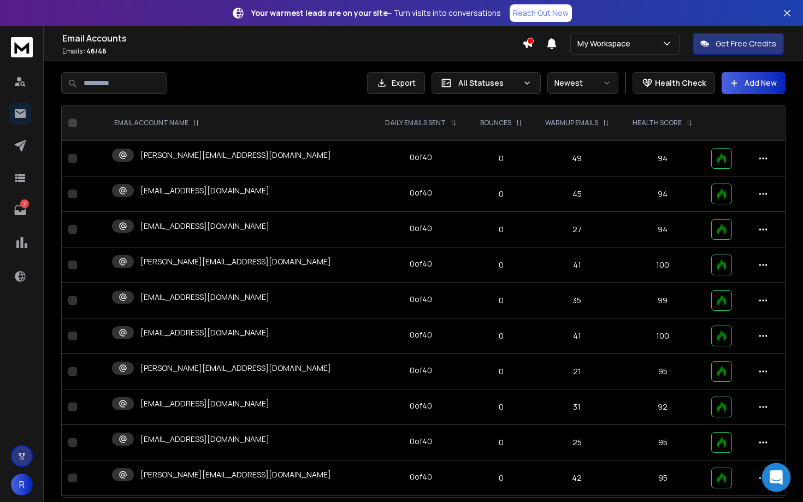  What do you see at coordinates (25, 204) in the screenshot?
I see `p: 2` at bounding box center [25, 204].